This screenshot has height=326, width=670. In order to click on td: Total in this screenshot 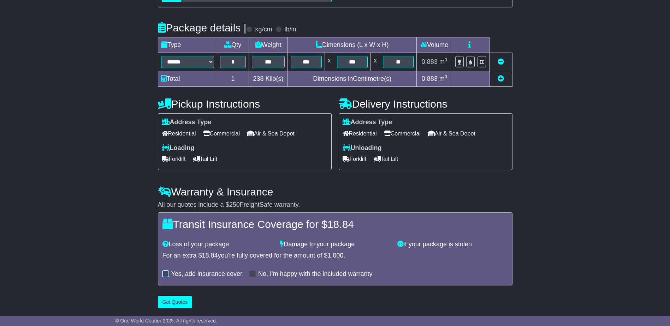, I will do `click(187, 79)`.